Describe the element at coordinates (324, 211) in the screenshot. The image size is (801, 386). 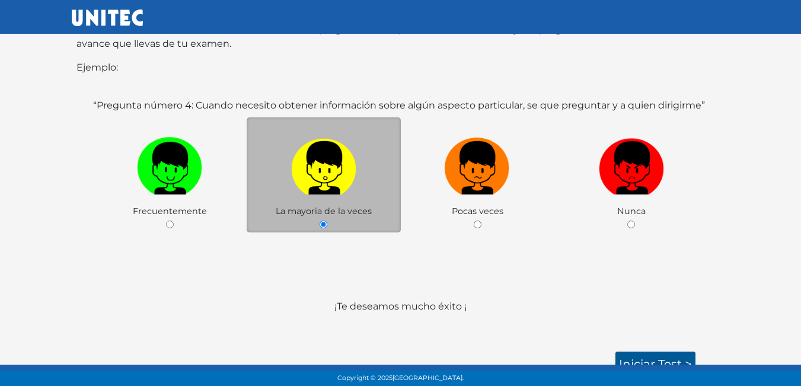
I see `span: La mayoria de la veces` at that location.